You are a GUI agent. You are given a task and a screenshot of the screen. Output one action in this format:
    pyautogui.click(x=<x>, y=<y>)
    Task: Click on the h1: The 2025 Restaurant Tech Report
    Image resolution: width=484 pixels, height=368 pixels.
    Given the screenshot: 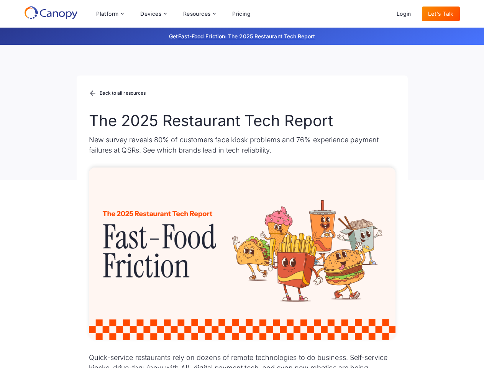 What is the action you would take?
    pyautogui.click(x=242, y=121)
    